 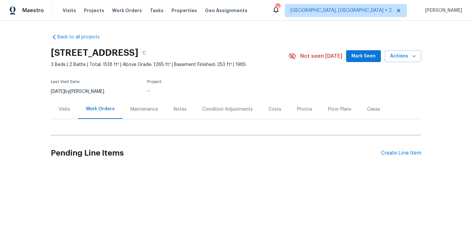 What do you see at coordinates (180, 109) in the screenshot?
I see `div: Notes` at bounding box center [180, 109].